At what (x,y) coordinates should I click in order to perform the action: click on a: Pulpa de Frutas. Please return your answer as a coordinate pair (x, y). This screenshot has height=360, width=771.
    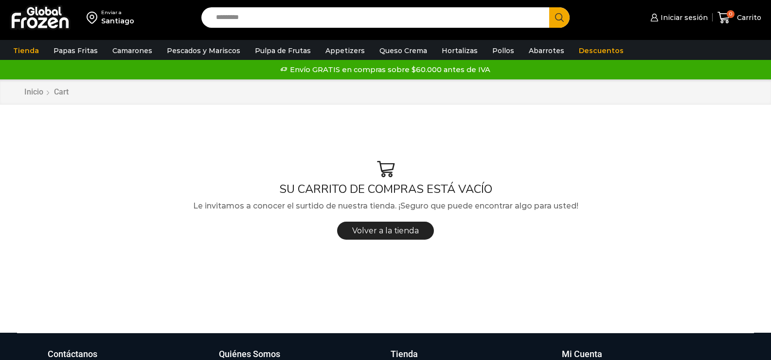
    Looking at the image, I should click on (283, 51).